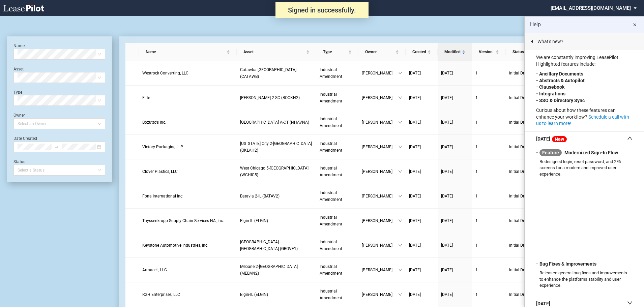 The image size is (644, 307). What do you see at coordinates (165, 73) in the screenshot?
I see `span: Westrock Converting, LLC` at bounding box center [165, 73].